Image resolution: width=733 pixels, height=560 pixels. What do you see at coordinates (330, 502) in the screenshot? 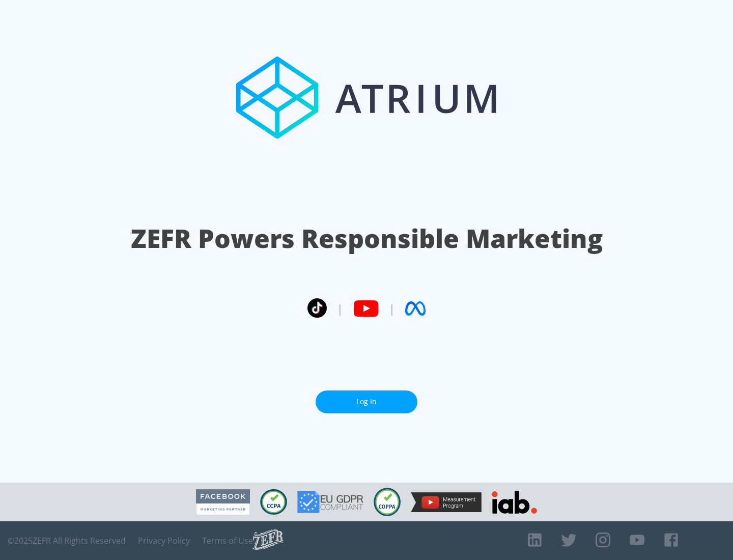
I see `img: GDPR Compliant` at bounding box center [330, 502].